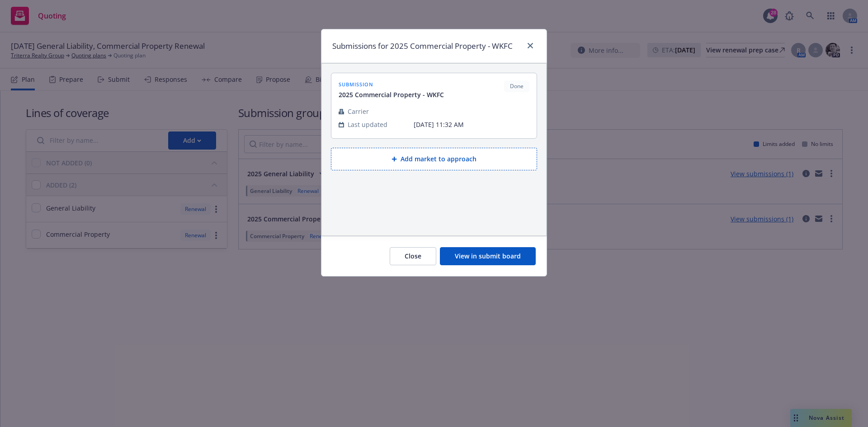  Describe the element at coordinates (487, 256) in the screenshot. I see `button: View in submit board` at that location.